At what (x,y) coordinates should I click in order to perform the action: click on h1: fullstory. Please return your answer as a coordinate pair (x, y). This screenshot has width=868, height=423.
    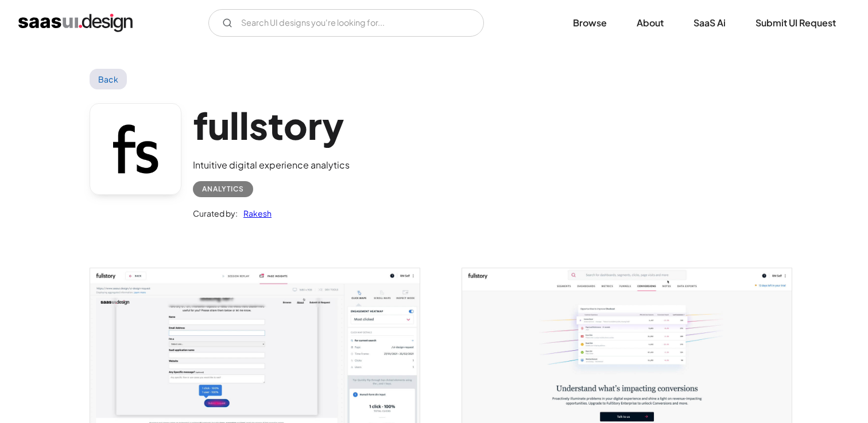
    Looking at the image, I should click on (271, 125).